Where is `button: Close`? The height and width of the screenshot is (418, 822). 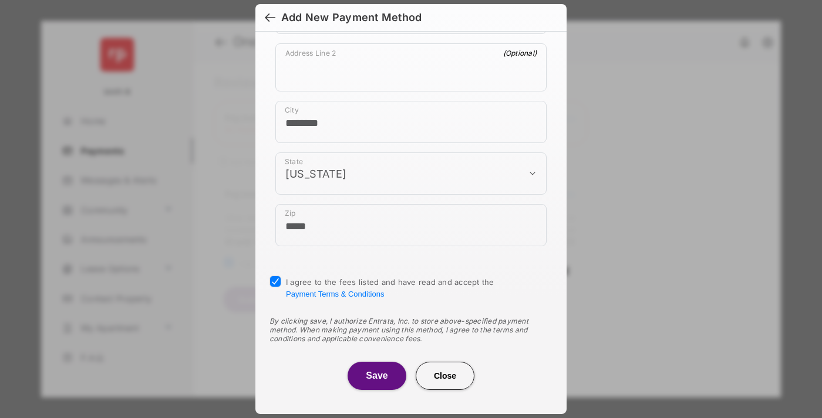
button: Close is located at coordinates (445, 376).